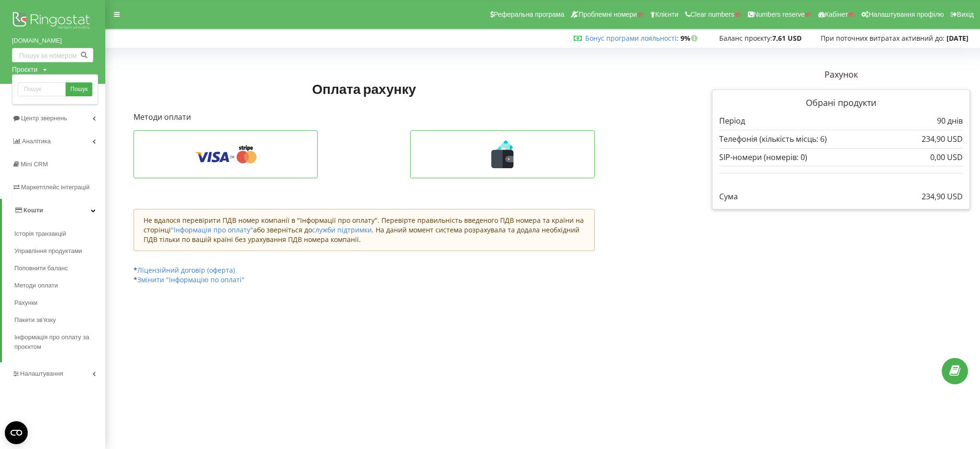 The height and width of the screenshot is (449, 980). What do you see at coordinates (364, 117) in the screenshot?
I see `p: Методи оплати` at bounding box center [364, 117].